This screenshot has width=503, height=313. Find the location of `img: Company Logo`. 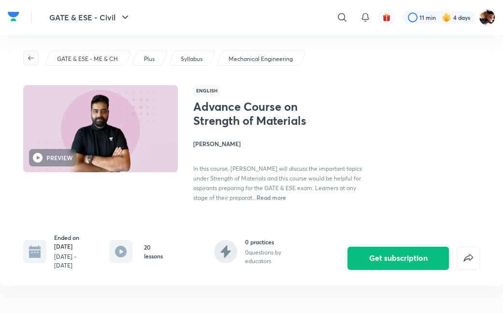

img: Company Logo is located at coordinates (14, 16).